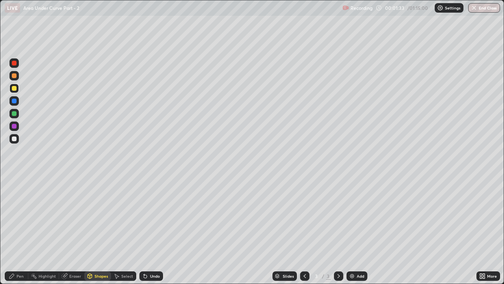  I want to click on p: LIVE, so click(12, 8).